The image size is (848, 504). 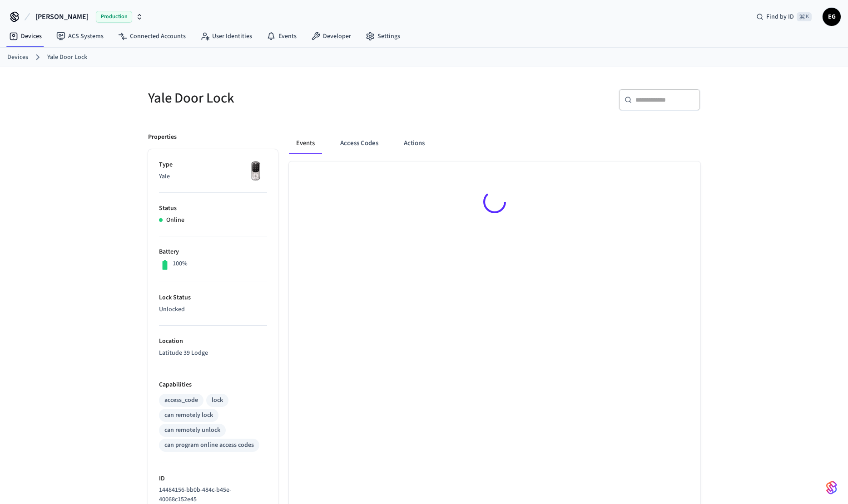 I want to click on span: Production, so click(x=114, y=17).